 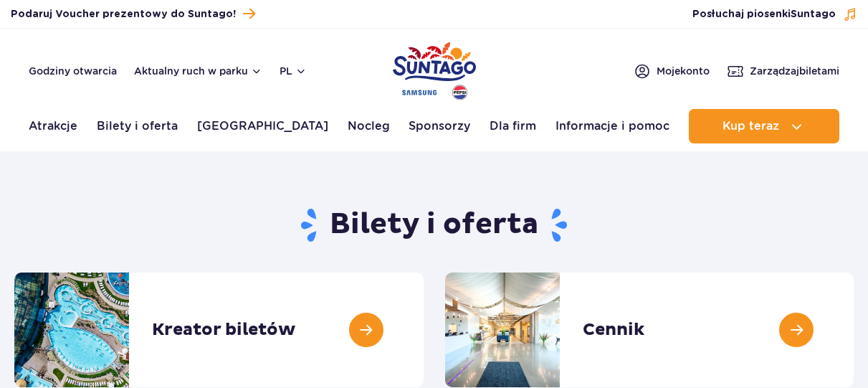 What do you see at coordinates (612, 126) in the screenshot?
I see `a: Informacje i pomoc` at bounding box center [612, 126].